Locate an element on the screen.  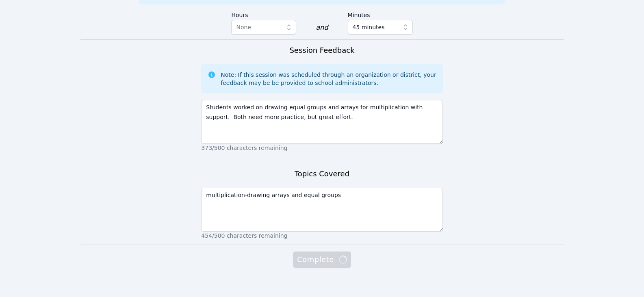
label: Minutes is located at coordinates (380, 14).